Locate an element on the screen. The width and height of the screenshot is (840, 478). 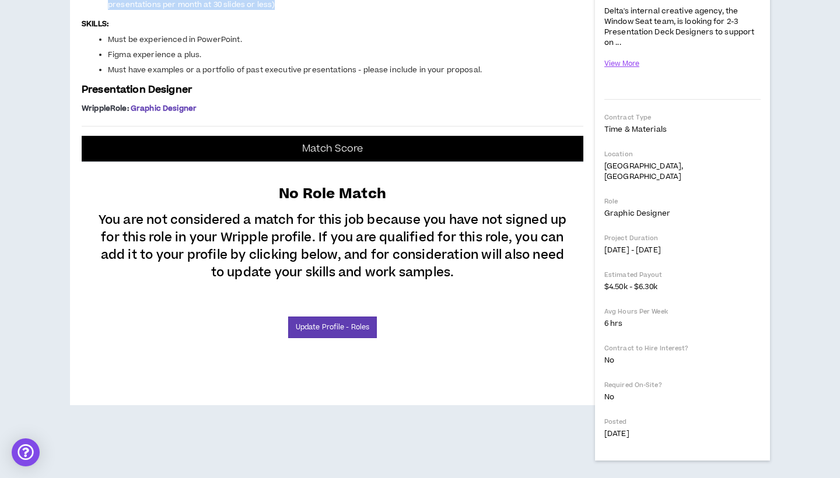
a: Update Profile - Roles is located at coordinates (332, 327).